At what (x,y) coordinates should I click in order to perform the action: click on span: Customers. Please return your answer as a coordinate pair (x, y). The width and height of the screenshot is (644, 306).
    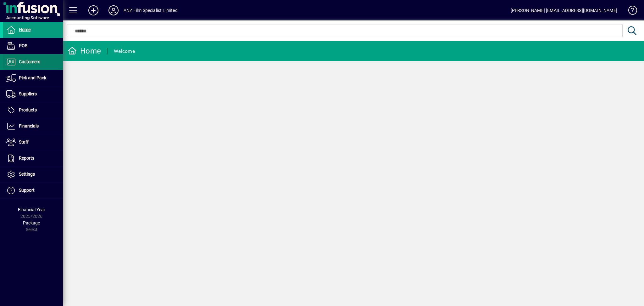
    Looking at the image, I should click on (30, 62).